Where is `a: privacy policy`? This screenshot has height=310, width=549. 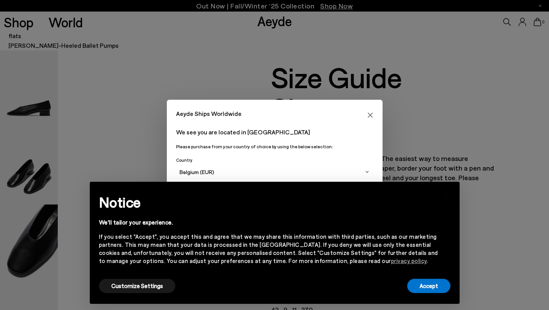 a: privacy policy is located at coordinates (409, 261).